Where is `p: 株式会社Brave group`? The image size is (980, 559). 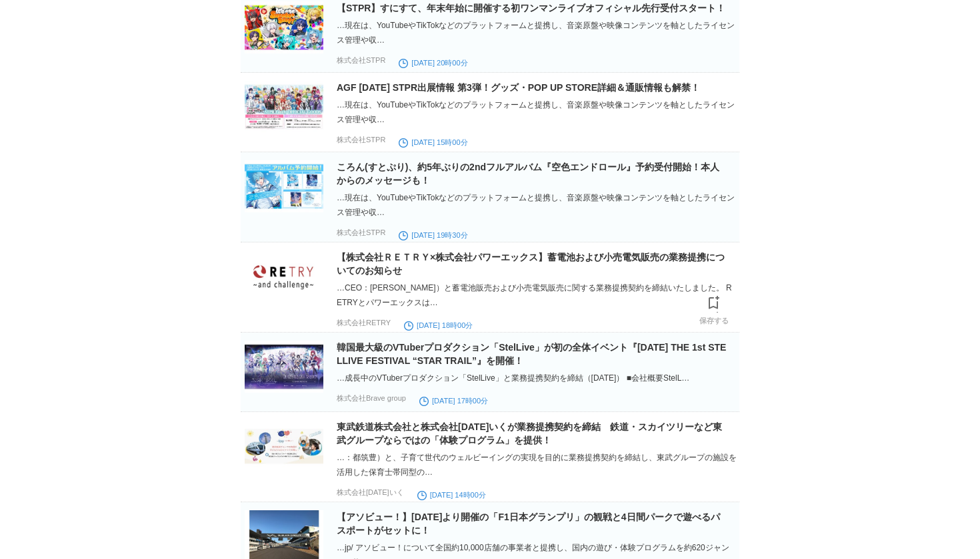
p: 株式会社Brave group is located at coordinates (371, 398).